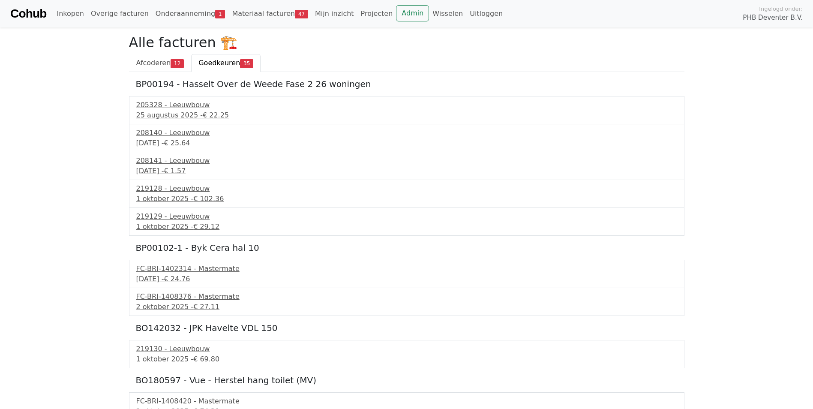 This screenshot has height=409, width=813. What do you see at coordinates (334, 14) in the screenshot?
I see `a: Mijn inzicht` at bounding box center [334, 14].